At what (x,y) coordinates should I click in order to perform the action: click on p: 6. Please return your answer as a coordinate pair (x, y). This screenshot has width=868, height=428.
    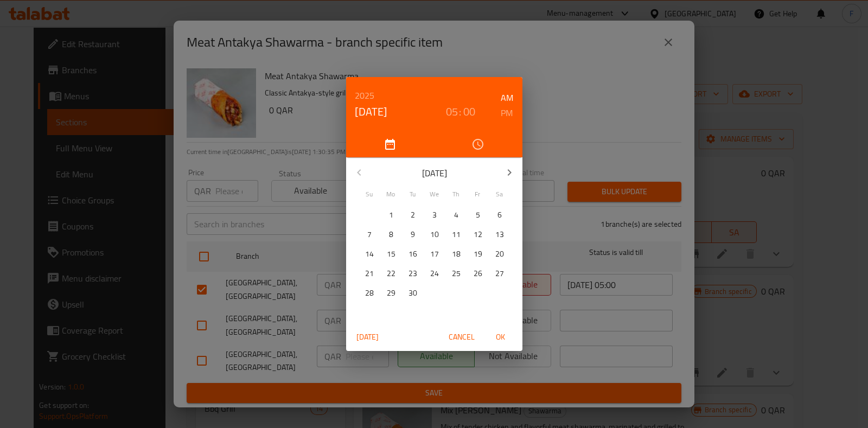
    Looking at the image, I should click on (499, 215).